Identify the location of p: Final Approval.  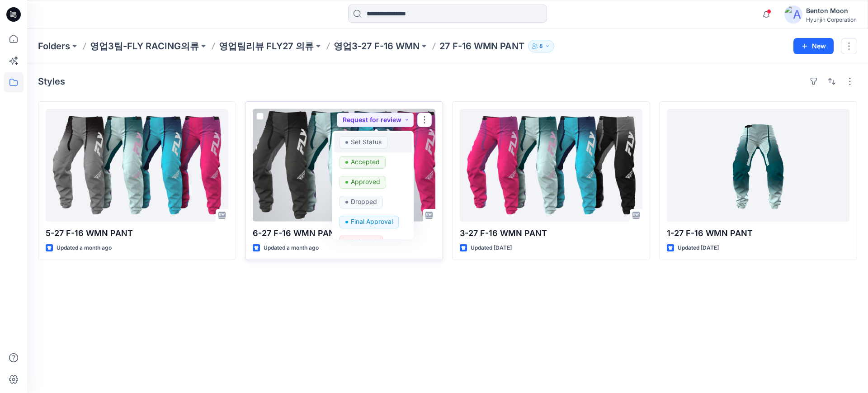
(371, 222).